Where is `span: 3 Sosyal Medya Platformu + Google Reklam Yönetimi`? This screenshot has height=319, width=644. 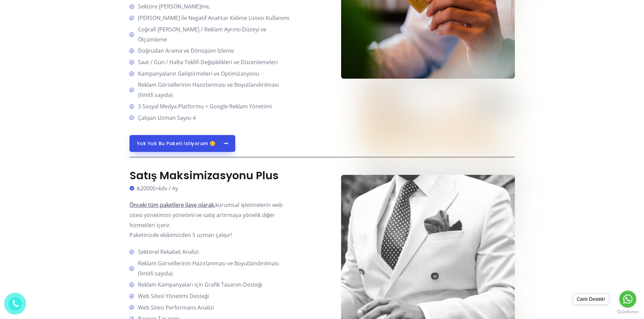 span: 3 Sosyal Medya Platformu + Google Reklam Yönetimi is located at coordinates (203, 106).